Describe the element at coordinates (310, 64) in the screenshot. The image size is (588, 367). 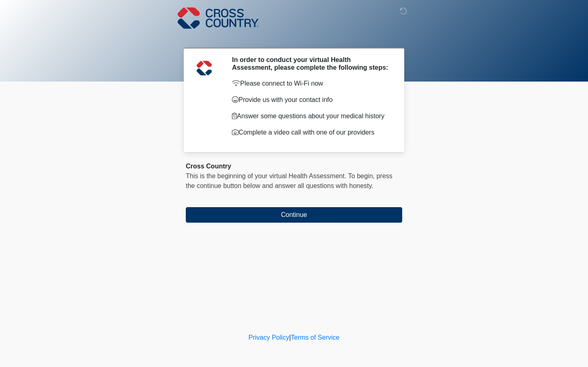
I see `h2: In order to conduct your virtual Health Assessment, please complete the following steps:` at that location.